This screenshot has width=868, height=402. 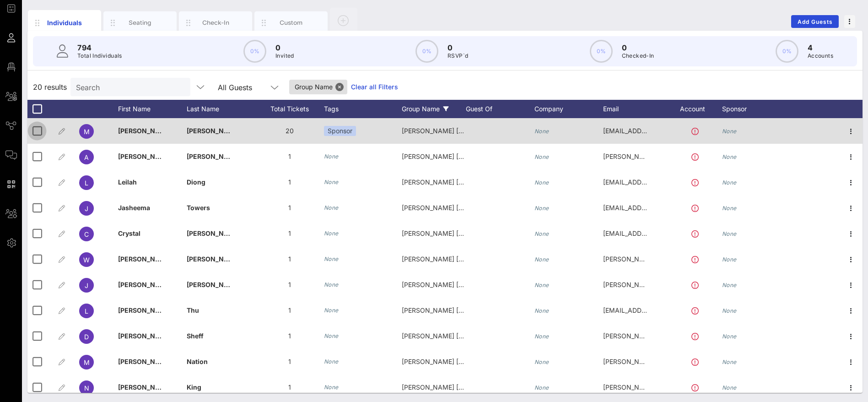 I want to click on div: All Guests, so click(x=249, y=87).